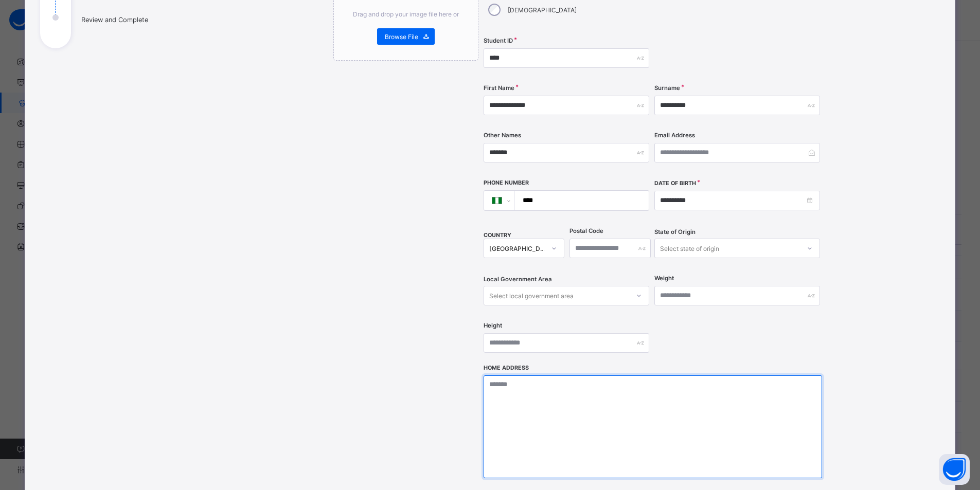 This screenshot has width=980, height=490. Describe the element at coordinates (954, 470) in the screenshot. I see `button: Open asap` at that location.